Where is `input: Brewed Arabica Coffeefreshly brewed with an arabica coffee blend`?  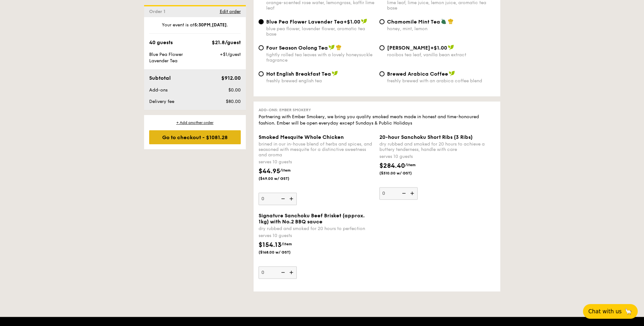
input: Brewed Arabica Coffeefreshly brewed with an arabica coffee blend is located at coordinates (382, 74).